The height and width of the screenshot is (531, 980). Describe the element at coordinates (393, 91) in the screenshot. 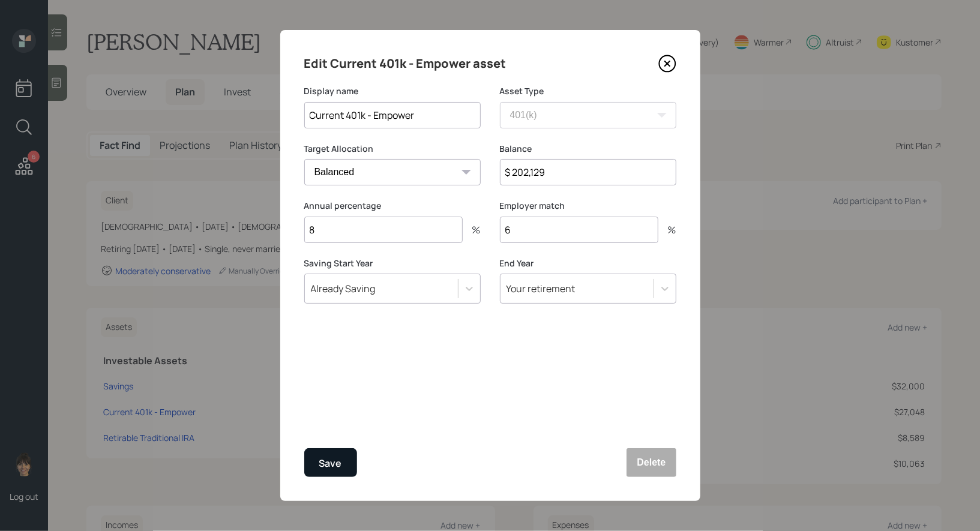

I see `label: Display name` at that location.